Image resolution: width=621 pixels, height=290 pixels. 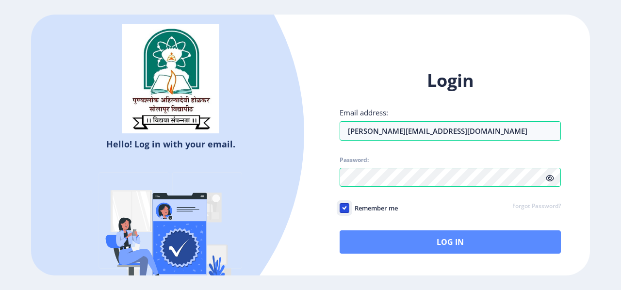 What do you see at coordinates (450, 81) in the screenshot?
I see `h1: Login` at bounding box center [450, 81].